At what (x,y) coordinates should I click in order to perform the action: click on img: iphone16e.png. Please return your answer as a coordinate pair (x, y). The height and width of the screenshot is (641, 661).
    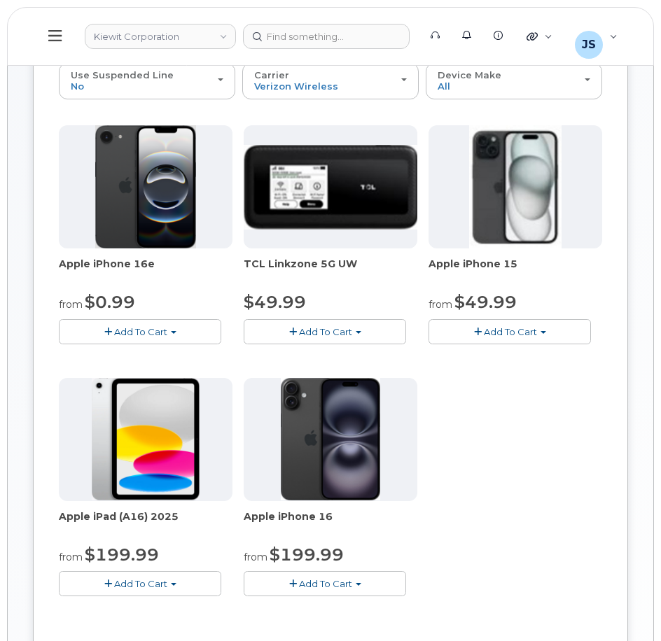
    Looking at the image, I should click on (146, 187).